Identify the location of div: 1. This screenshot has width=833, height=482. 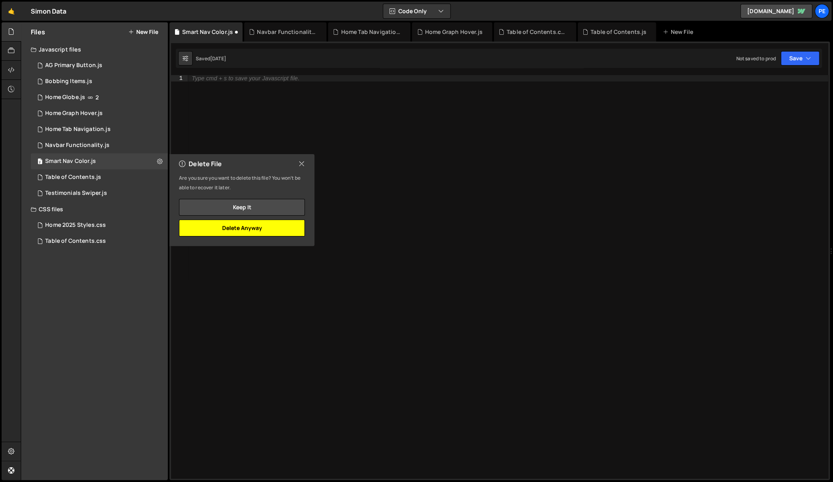
(179, 78).